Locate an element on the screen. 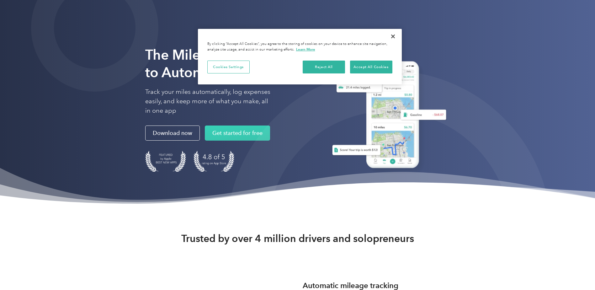 The height and width of the screenshot is (290, 595). div: Privacy is located at coordinates (300, 56).